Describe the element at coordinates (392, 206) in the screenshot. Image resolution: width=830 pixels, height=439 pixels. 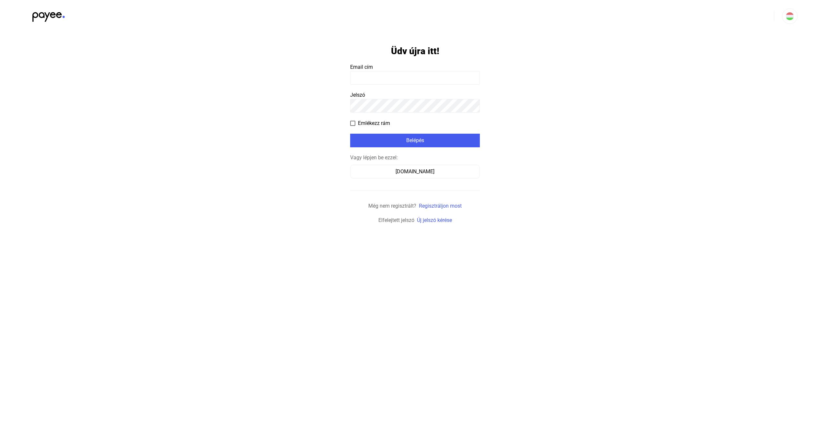
I see `span: Még nem regisztrált?` at that location.